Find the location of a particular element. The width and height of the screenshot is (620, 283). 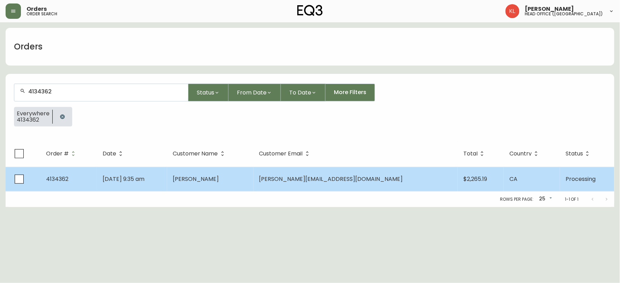

button: From Date is located at coordinates (255, 93).